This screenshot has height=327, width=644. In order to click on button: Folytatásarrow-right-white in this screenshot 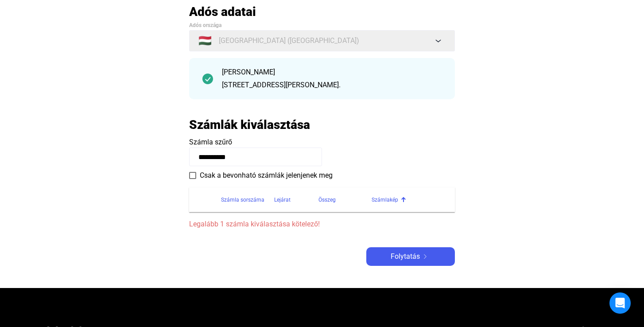, I will do `click(410, 257)`.